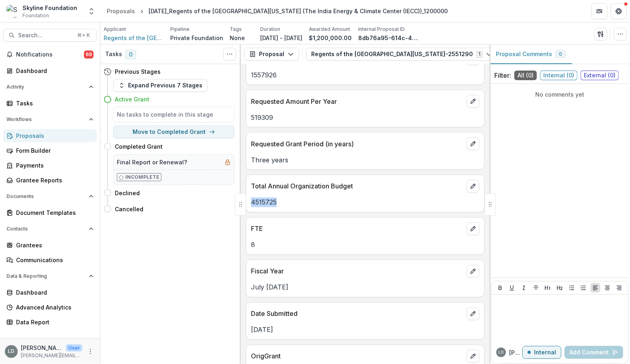 Image resolution: width=630 pixels, height=364 pixels. Describe the element at coordinates (53, 322) in the screenshot. I see `div: Data Report` at that location.